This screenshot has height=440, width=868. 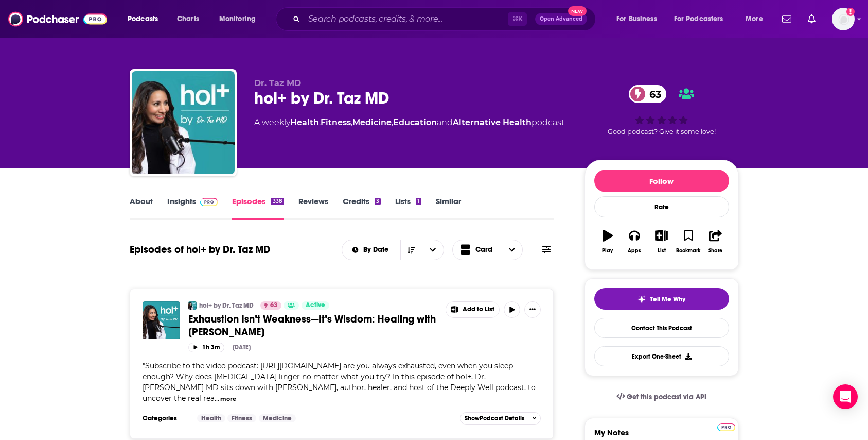 What do you see at coordinates (608, 251) in the screenshot?
I see `div: Play` at bounding box center [608, 251].